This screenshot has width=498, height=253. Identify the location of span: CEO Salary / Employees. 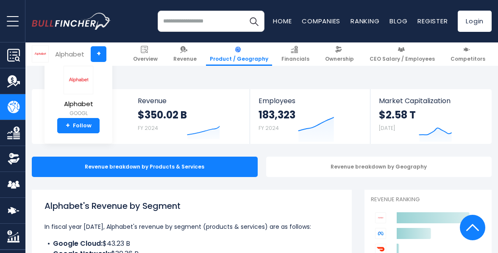
(402, 59).